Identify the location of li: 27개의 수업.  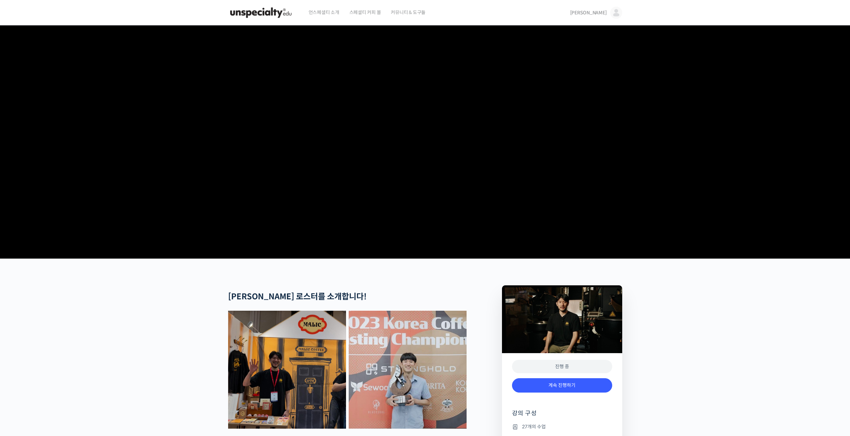
(562, 427).